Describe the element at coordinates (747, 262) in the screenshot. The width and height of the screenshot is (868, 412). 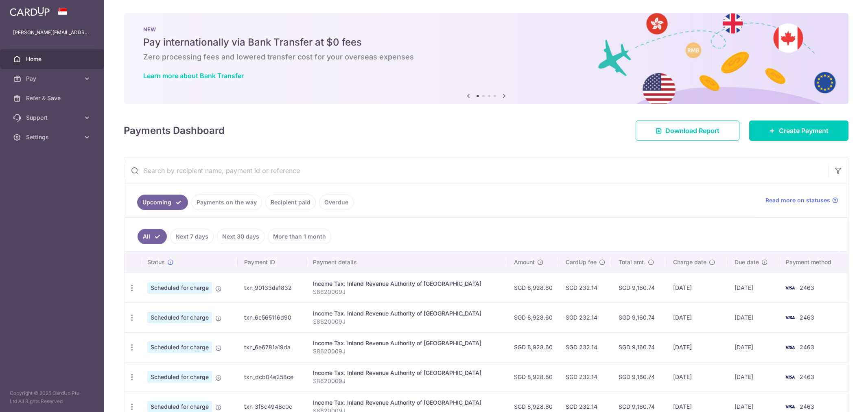
I see `span: Due date` at that location.